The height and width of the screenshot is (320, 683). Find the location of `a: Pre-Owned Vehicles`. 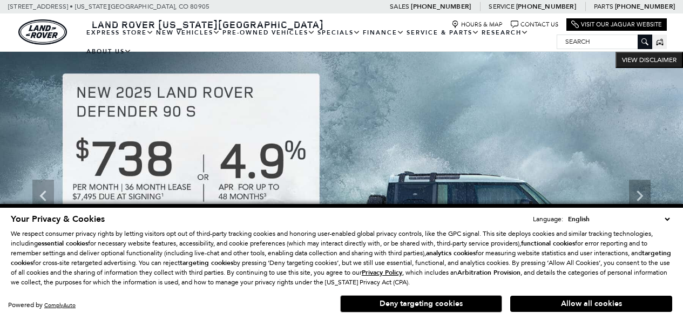

a: Pre-Owned Vehicles is located at coordinates (269, 32).